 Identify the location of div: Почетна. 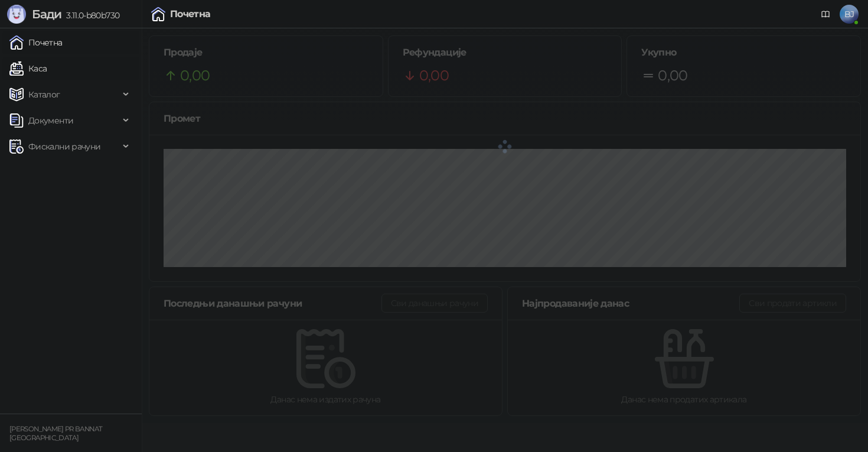
(190, 14).